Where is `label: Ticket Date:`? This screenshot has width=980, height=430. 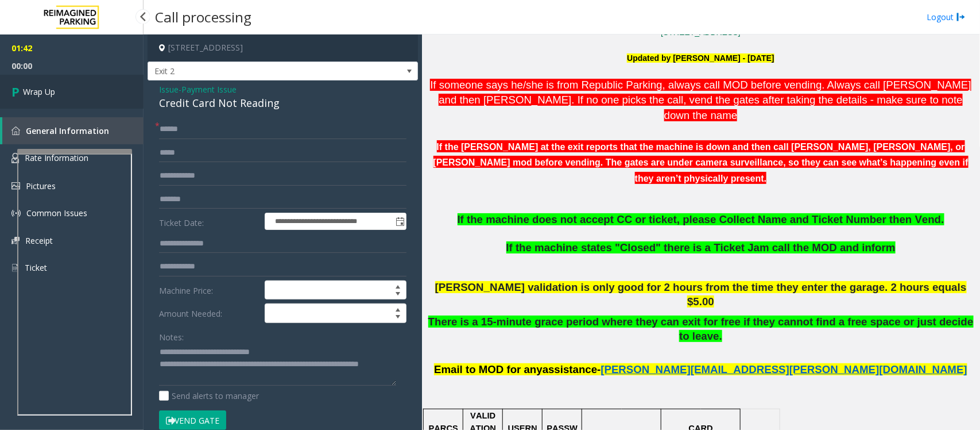 label: Ticket Date: is located at coordinates (209, 221).